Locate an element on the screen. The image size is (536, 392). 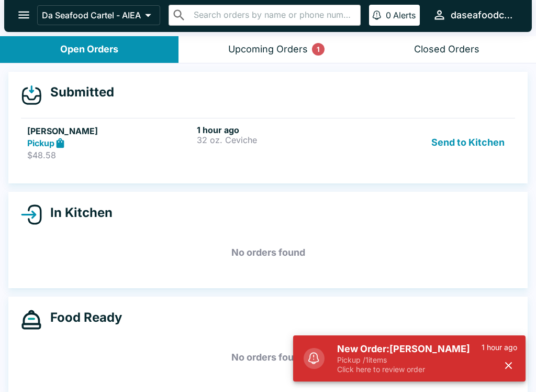
p: $48.58 is located at coordinates (110, 155).